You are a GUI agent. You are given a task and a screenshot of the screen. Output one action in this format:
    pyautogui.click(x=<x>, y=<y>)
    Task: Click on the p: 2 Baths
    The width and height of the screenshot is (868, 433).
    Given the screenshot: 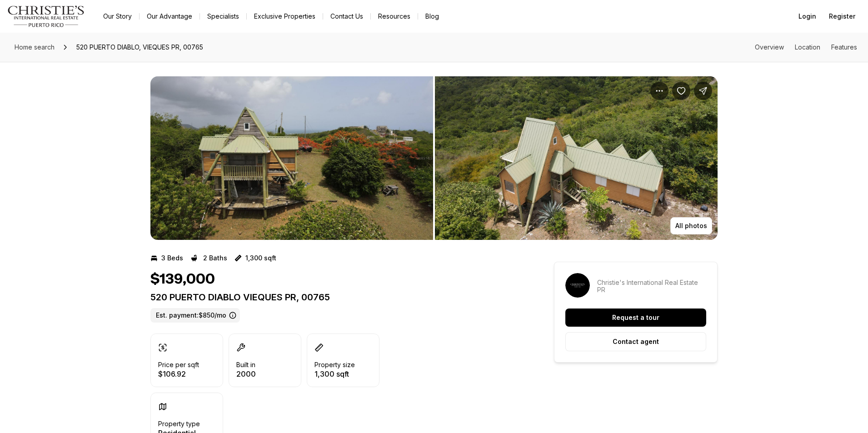 What is the action you would take?
    pyautogui.click(x=215, y=258)
    